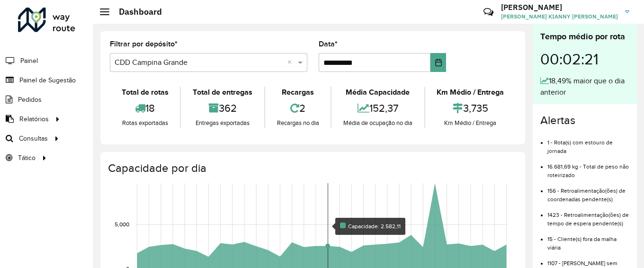 The height and width of the screenshot is (268, 644). I want to click on div: Média Capacidade, so click(377, 92).